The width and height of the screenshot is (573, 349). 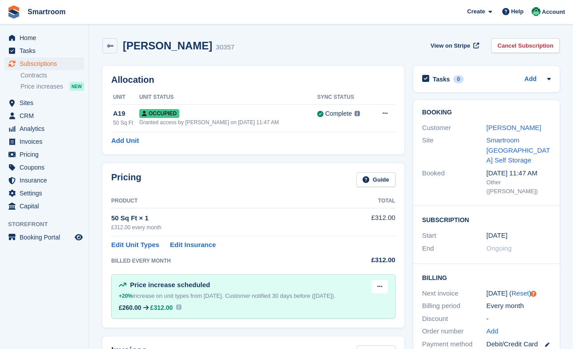 I want to click on h2: Tasks, so click(x=441, y=79).